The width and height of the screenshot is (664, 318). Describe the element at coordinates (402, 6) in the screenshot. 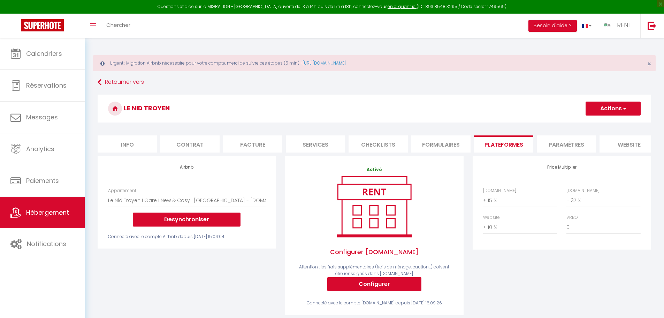

I see `a: en cliquant ici` at that location.